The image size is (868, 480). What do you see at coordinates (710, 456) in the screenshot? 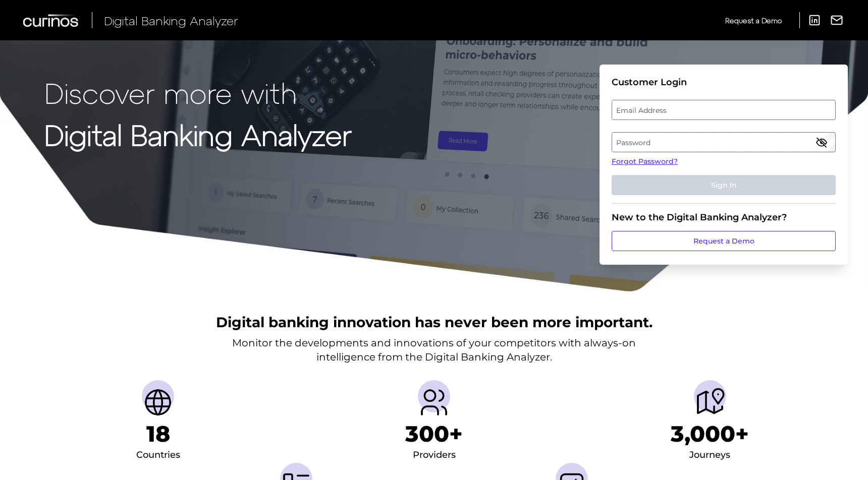
I see `div: Journeys` at bounding box center [710, 456].